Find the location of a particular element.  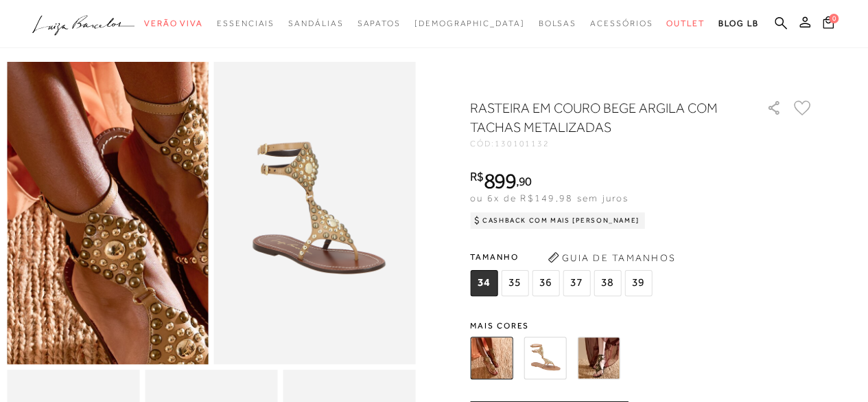

span: 35 is located at coordinates (515, 283).